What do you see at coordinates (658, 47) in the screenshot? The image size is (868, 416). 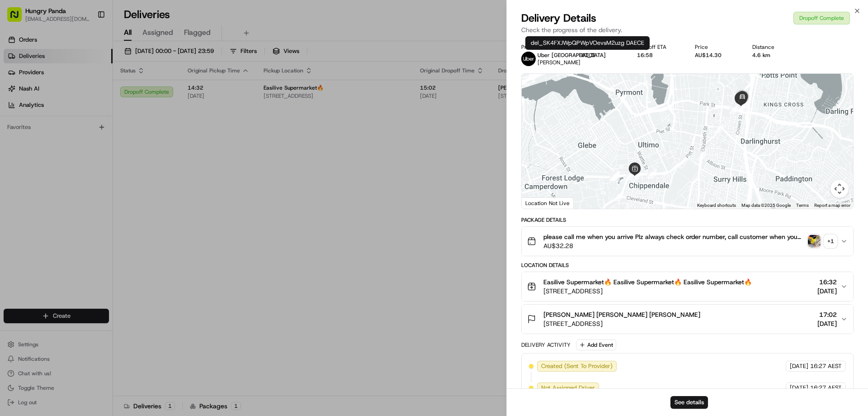 I see `div: Dropoff ETA` at bounding box center [658, 47].